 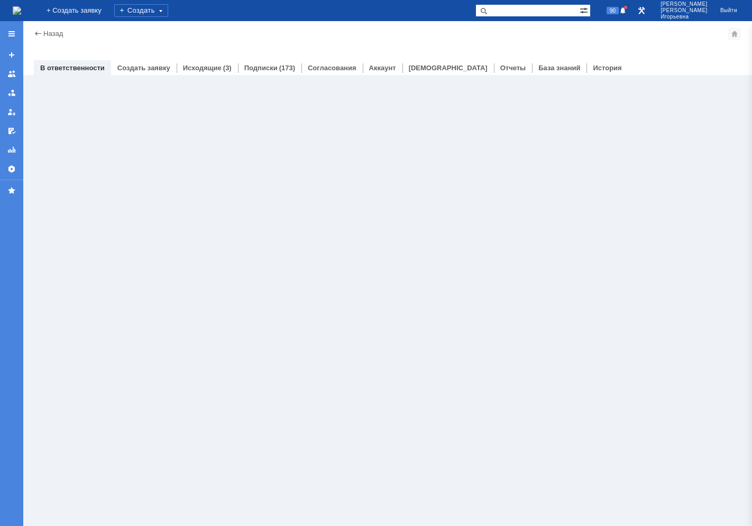 I want to click on a: Мои заявки, so click(x=12, y=112).